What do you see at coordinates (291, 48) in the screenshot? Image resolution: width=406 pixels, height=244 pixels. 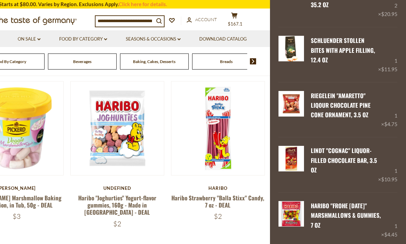 I see `img: Schluender Stollen Bites with Apple Filling, 12.4 oz` at bounding box center [291, 48].